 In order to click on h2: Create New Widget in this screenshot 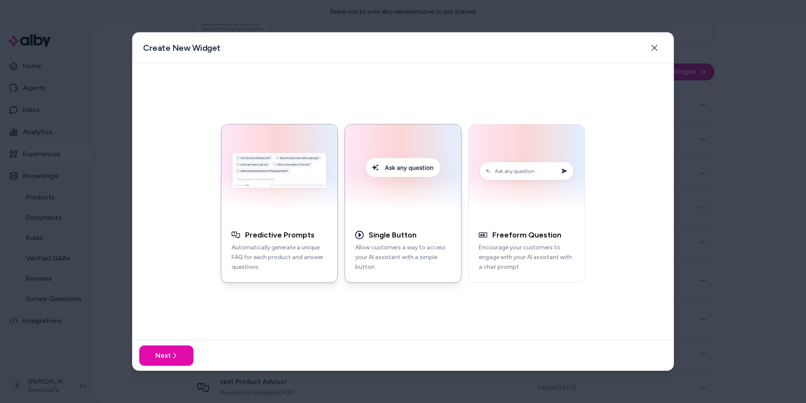, I will do `click(182, 48)`.